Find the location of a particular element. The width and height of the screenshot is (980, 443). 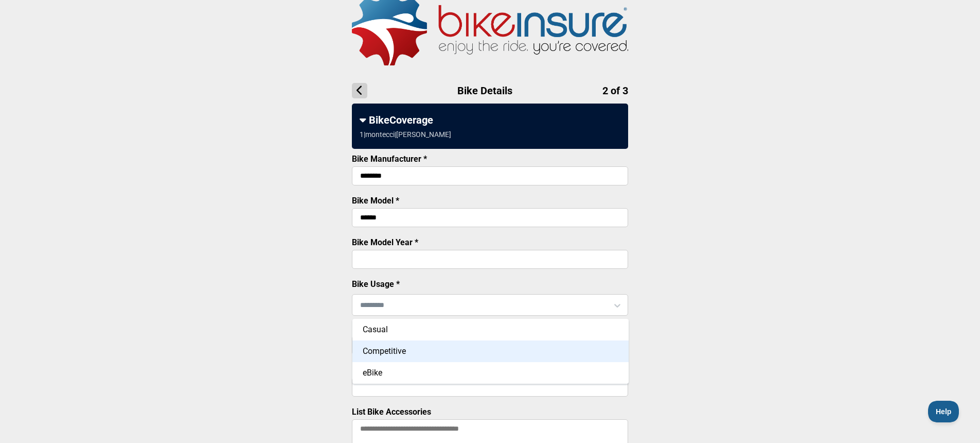

span: 2 of 3 is located at coordinates (615, 90).